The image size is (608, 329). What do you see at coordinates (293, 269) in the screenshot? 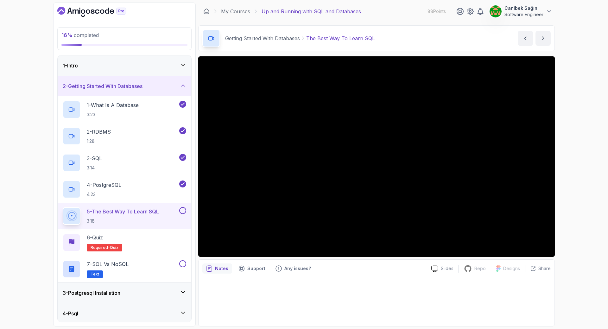
I see `button: Feedback button` at bounding box center [293, 269].